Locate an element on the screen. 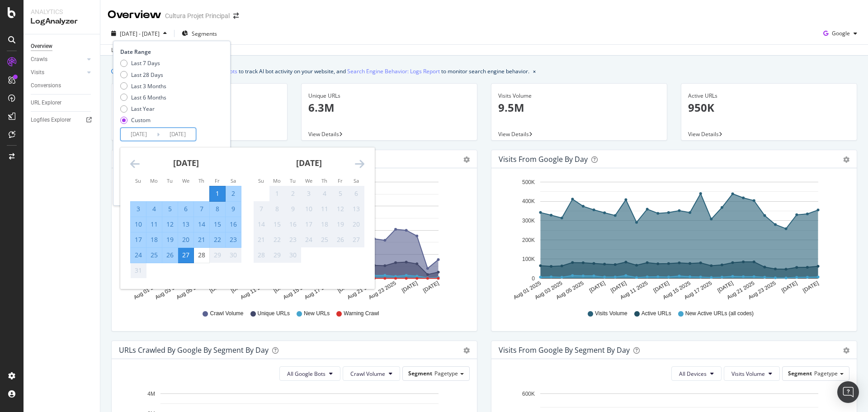 This screenshot has width=868, height=412. span: All Devices is located at coordinates (692, 374).